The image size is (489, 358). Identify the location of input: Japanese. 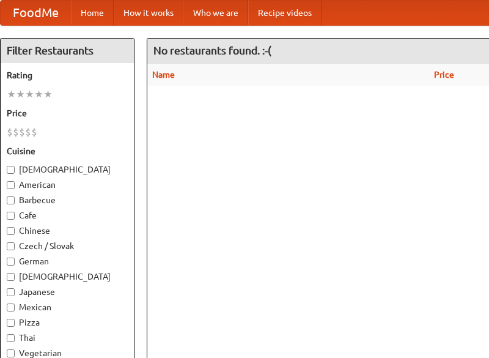
(10, 292).